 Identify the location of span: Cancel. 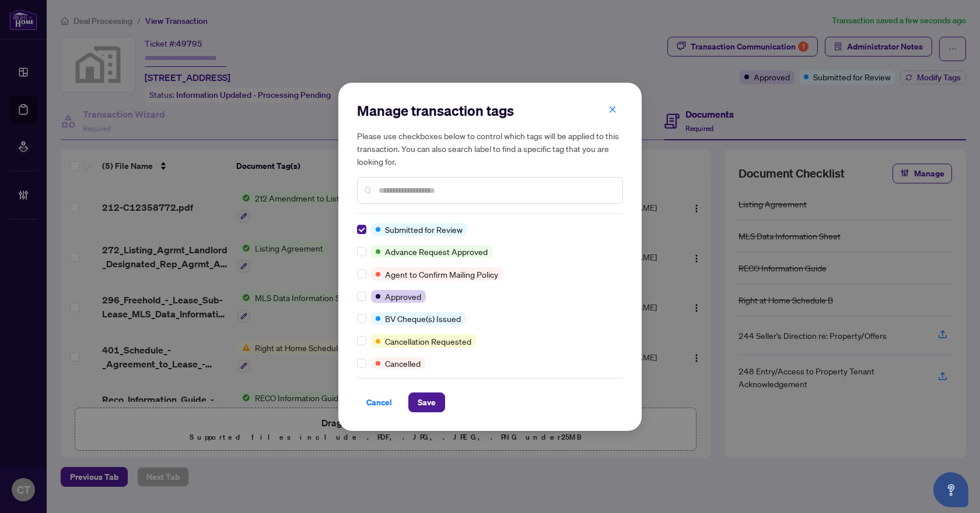
(380, 402).